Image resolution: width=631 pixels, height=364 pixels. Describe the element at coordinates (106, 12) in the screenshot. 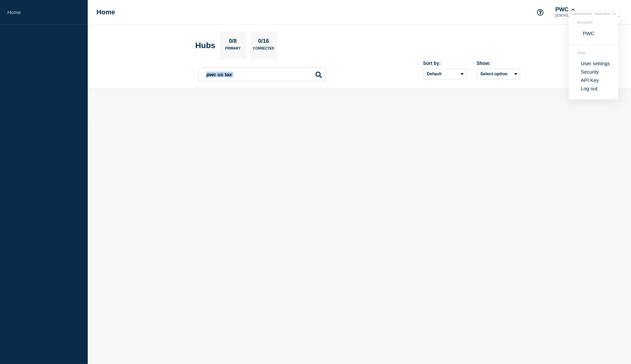

I see `h1: Home` at that location.